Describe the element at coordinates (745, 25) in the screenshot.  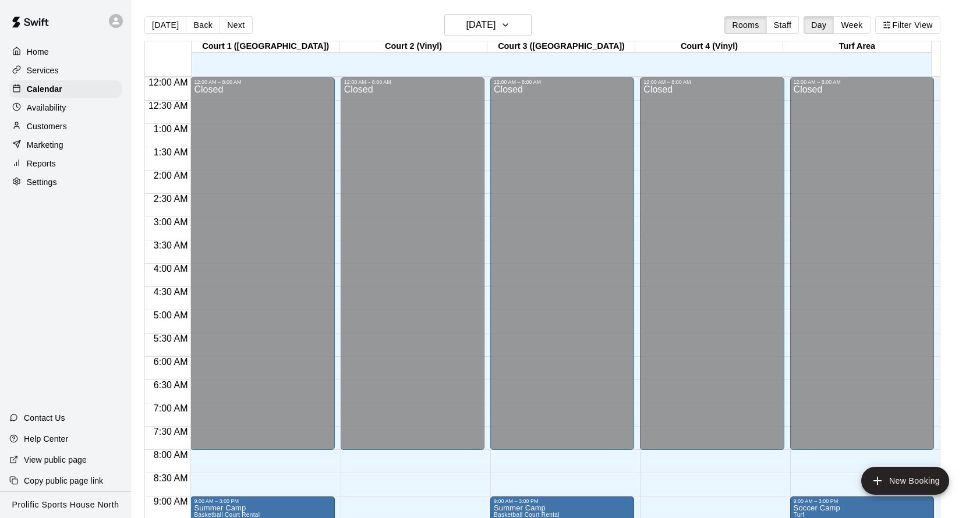
I see `button: Rooms` at that location.